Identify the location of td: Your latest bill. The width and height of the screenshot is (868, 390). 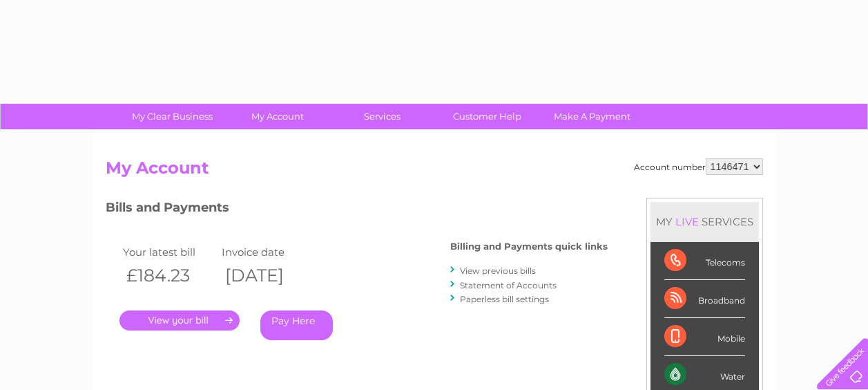
(169, 252).